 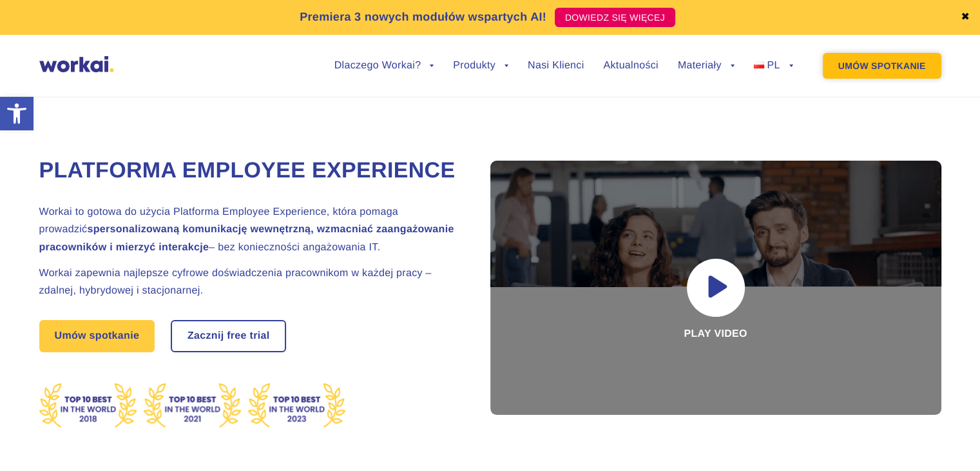 What do you see at coordinates (422, 17) in the screenshot?
I see `p: Premiera 3 nowych modułów wspartych AI!` at bounding box center [422, 17].